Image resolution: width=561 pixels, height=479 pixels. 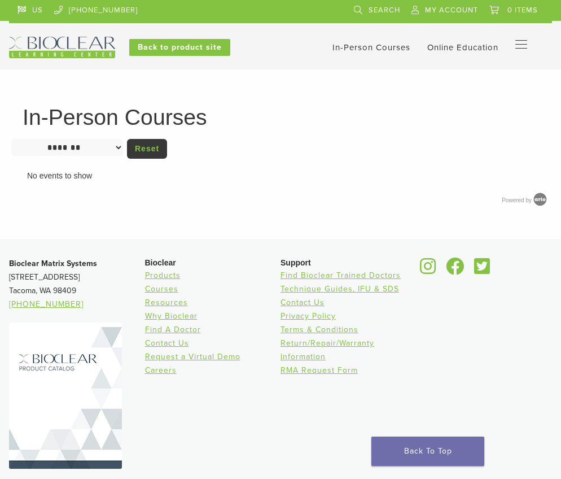 I want to click on span: My Account, so click(x=451, y=10).